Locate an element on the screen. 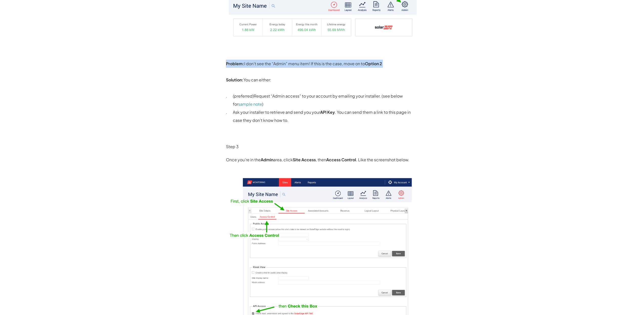 The width and height of the screenshot is (644, 315). p: Step 3 is located at coordinates (322, 147).